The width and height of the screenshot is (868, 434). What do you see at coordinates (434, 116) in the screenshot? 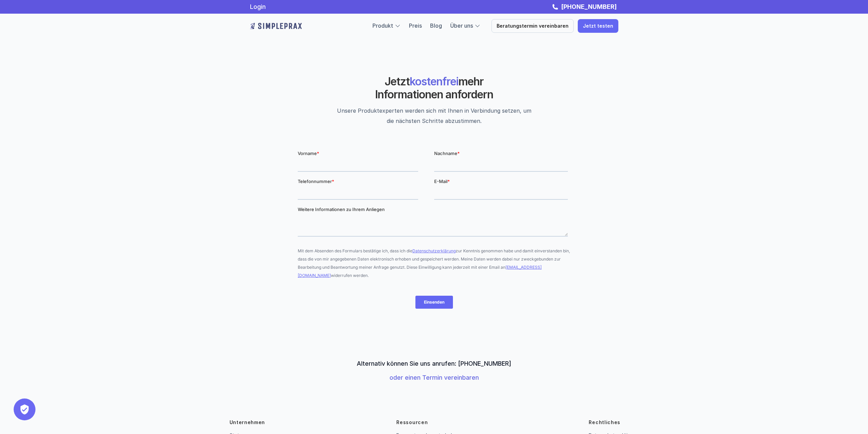
I see `p: Unsere Produktexperten werden sich mit Ihnen in Verbindung setzen, um die nächsten Schritte abzus...` at bounding box center [434, 116].